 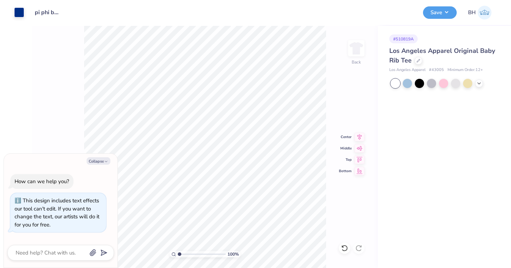 What do you see at coordinates (346, 171) in the screenshot?
I see `span: Bottom` at bounding box center [346, 171].